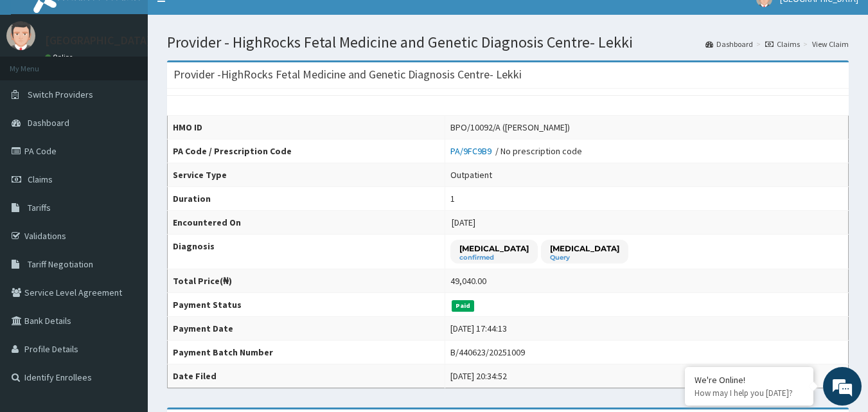  Describe the element at coordinates (307, 352) in the screenshot. I see `th: Payment Batch Number` at that location.